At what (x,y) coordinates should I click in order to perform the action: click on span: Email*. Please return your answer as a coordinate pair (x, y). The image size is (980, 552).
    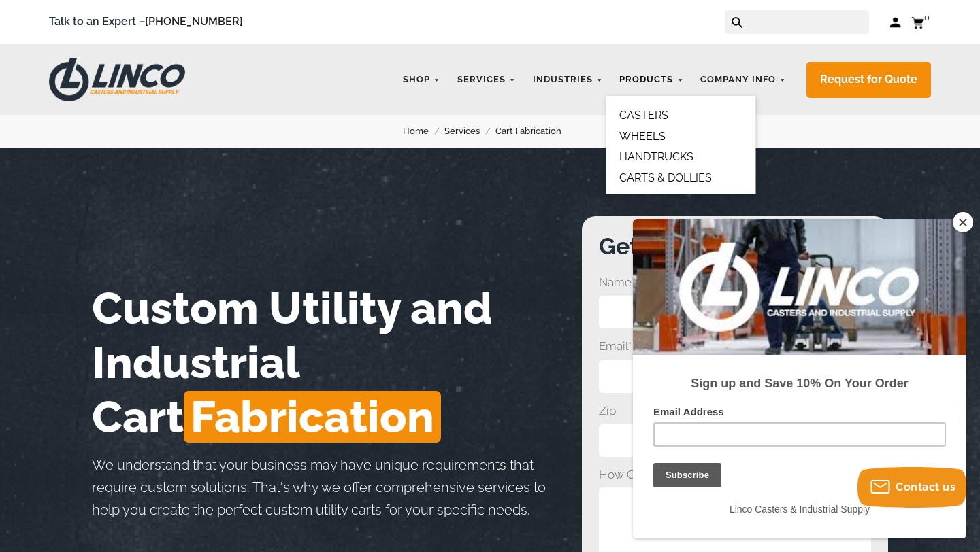
    Looking at the image, I should click on (665, 346).